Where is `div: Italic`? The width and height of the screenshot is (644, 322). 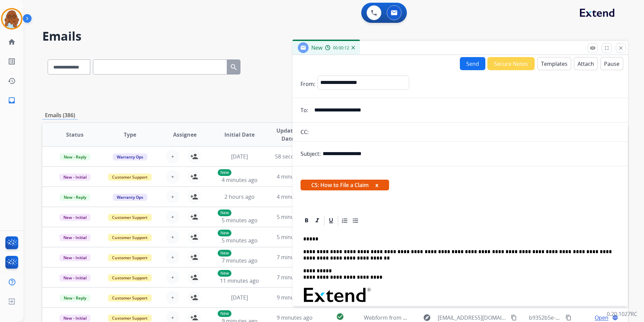 div: Italic is located at coordinates (317, 220).